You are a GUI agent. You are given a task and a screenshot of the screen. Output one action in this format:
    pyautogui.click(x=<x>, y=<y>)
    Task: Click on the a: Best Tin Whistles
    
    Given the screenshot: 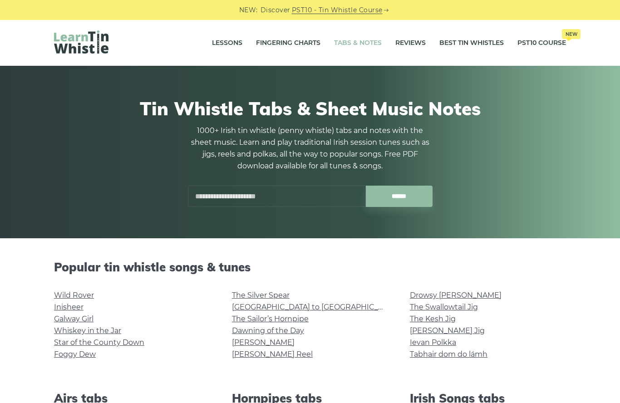 What is the action you would take?
    pyautogui.click(x=472, y=43)
    